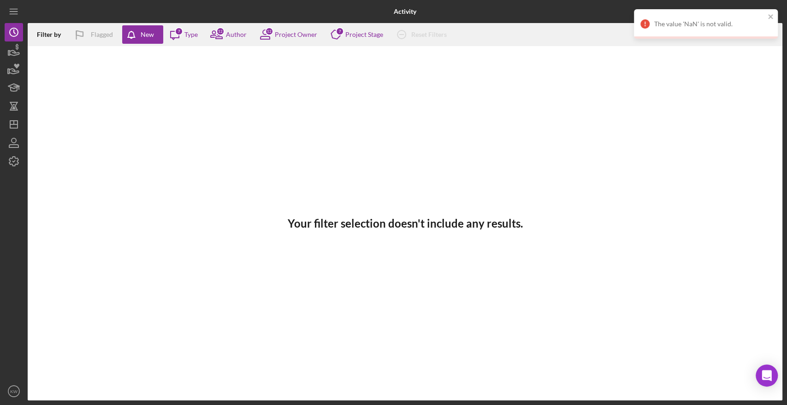  What do you see at coordinates (296, 35) in the screenshot?
I see `div: Project Owner` at bounding box center [296, 35].